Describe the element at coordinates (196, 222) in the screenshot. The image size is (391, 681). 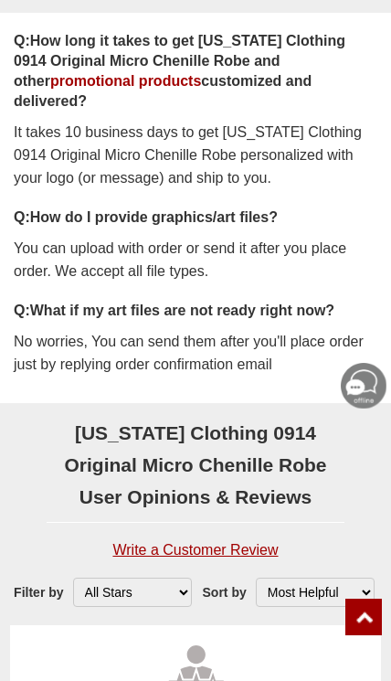
I see `span: Q:How do I provide graphics/art files?` at that location.